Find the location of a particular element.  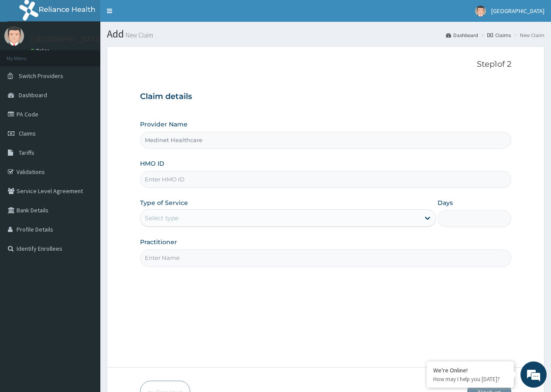

label: Provider Name is located at coordinates (164, 124).